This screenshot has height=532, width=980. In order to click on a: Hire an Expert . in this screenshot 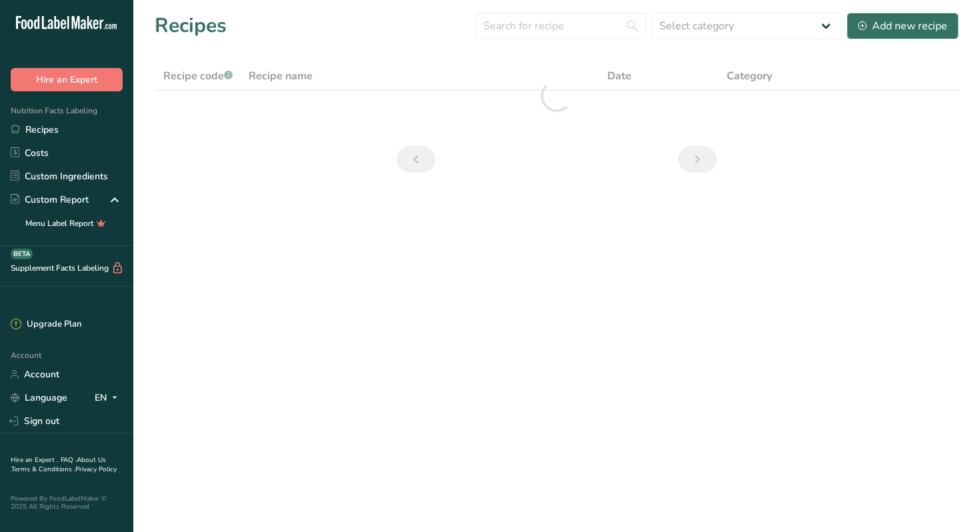, I will do `click(34, 460)`.